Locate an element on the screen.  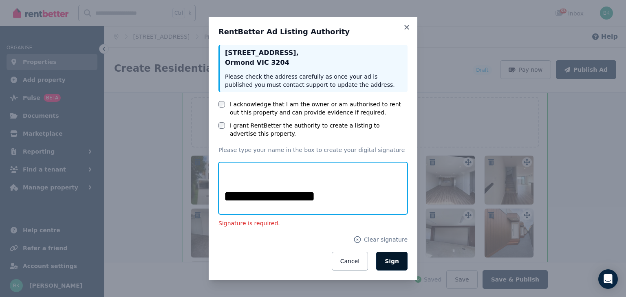
p: Please type your name in the box to create your digital signature is located at coordinates (313, 150).